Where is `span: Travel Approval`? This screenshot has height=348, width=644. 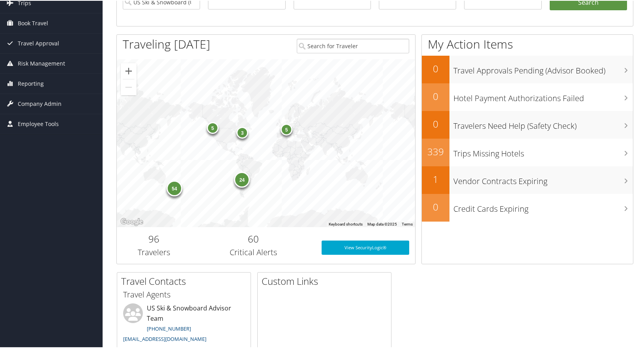
span: Travel Approval is located at coordinates (39, 43).